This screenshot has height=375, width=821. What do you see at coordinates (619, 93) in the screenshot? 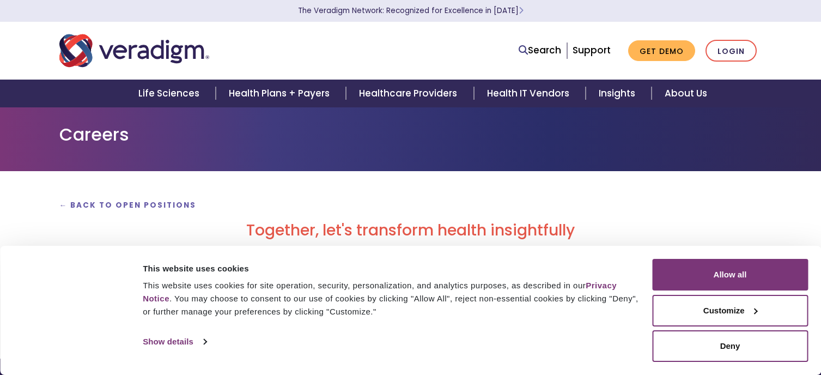
I see `a: Insights` at bounding box center [619, 93].